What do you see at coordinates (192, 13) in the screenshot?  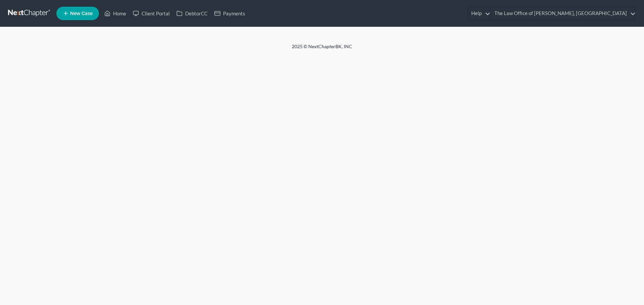 I see `a: DebtorCC` at bounding box center [192, 13].